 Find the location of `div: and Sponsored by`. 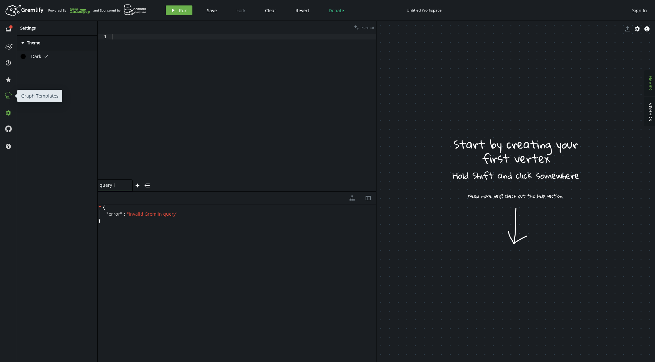

div: and Sponsored by is located at coordinates (120, 10).